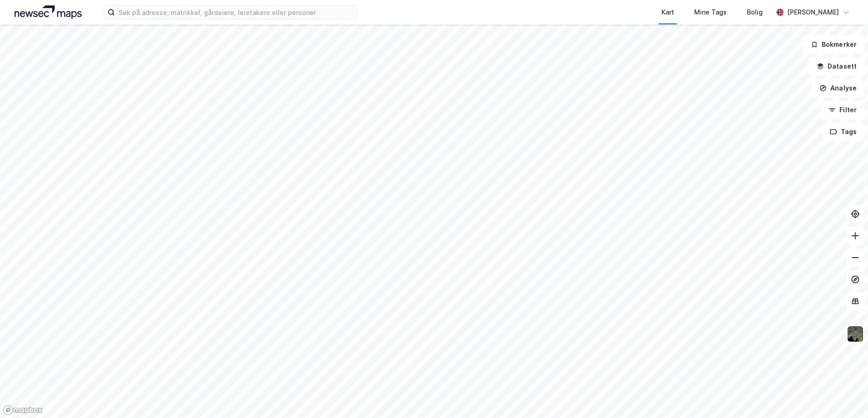 Image resolution: width=868 pixels, height=418 pixels. Describe the element at coordinates (667, 13) in the screenshot. I see `div: Kart` at that location.